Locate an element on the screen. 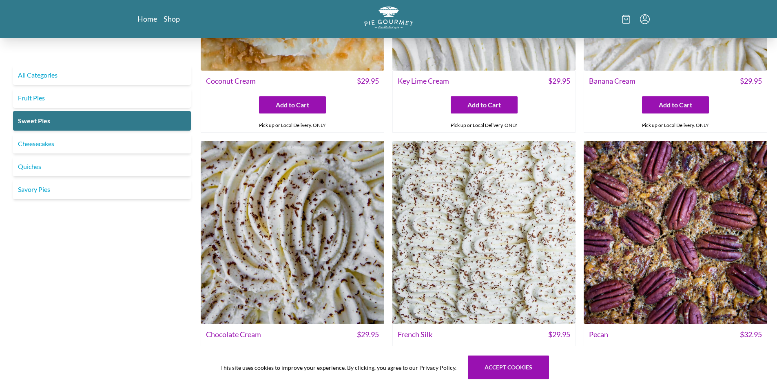  span: Coconut Cream is located at coordinates (231, 81).